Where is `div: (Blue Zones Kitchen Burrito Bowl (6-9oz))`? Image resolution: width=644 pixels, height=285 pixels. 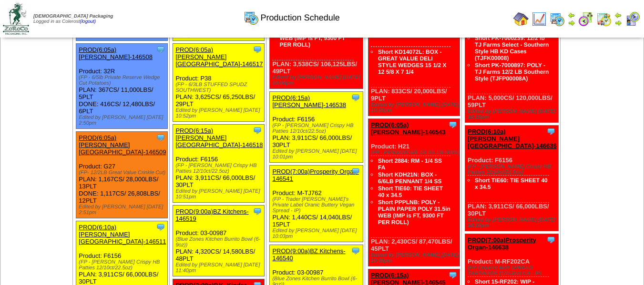 div: (Blue Zones Kitchen Burrito Bowl (6-9oz)) is located at coordinates (220, 242).